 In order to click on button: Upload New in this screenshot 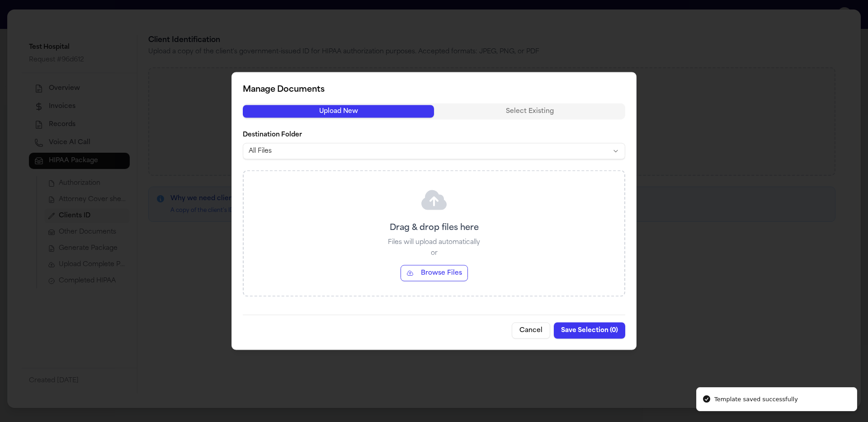, I will do `click(338, 112)`.